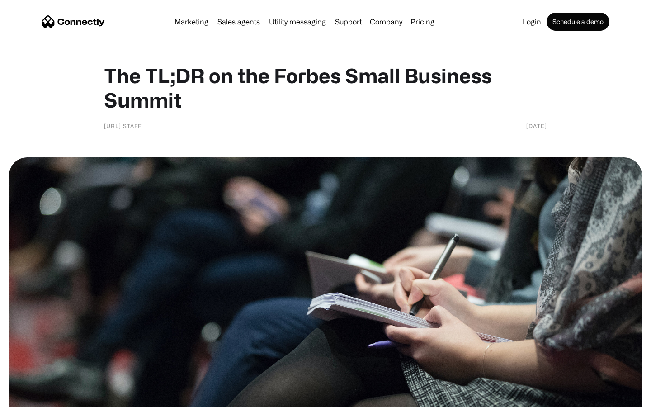 This screenshot has height=407, width=651. Describe the element at coordinates (578, 22) in the screenshot. I see `a: Schedule a demo` at that location.